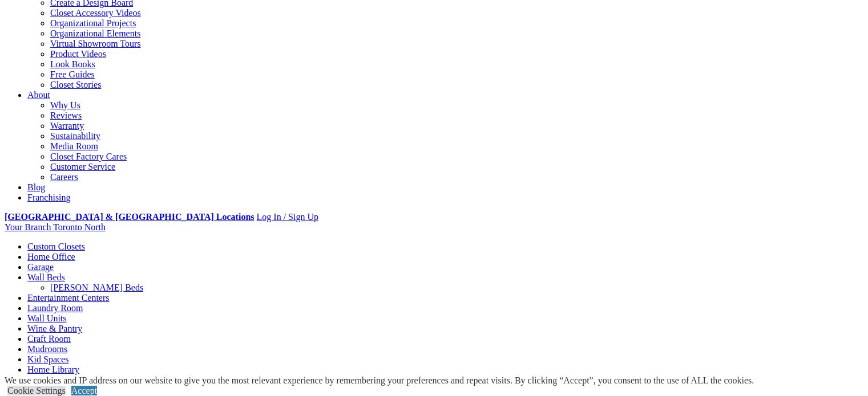 Image resolution: width=868 pixels, height=396 pixels. Describe the element at coordinates (53, 370) in the screenshot. I see `a: Home Library` at that location.